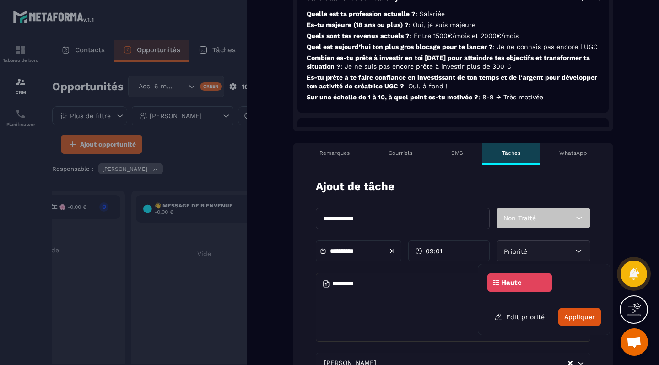 Image resolution: width=659 pixels, height=365 pixels. I want to click on p: WhatsApp, so click(573, 153).